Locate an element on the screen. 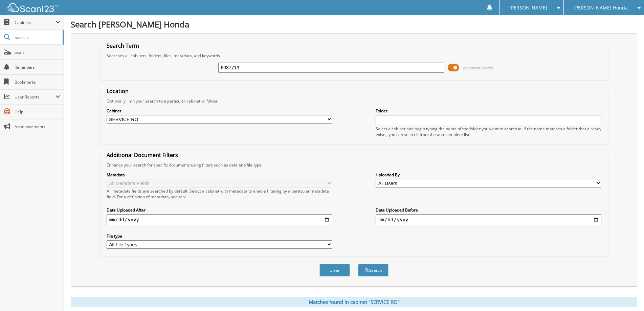 The width and height of the screenshot is (644, 311). label: Date Uploaded After is located at coordinates (219, 210).